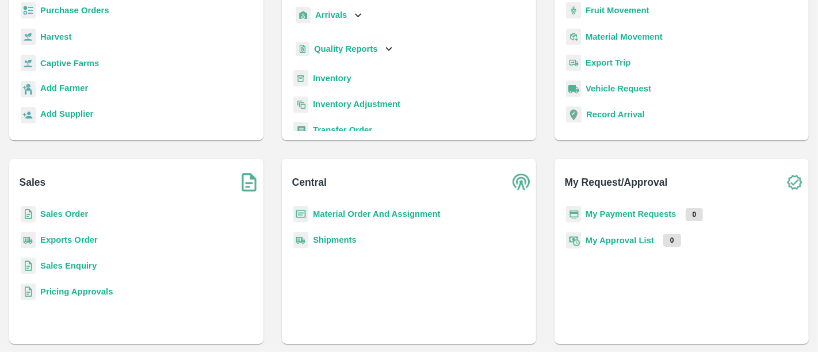  I want to click on b: Inventory, so click(332, 78).